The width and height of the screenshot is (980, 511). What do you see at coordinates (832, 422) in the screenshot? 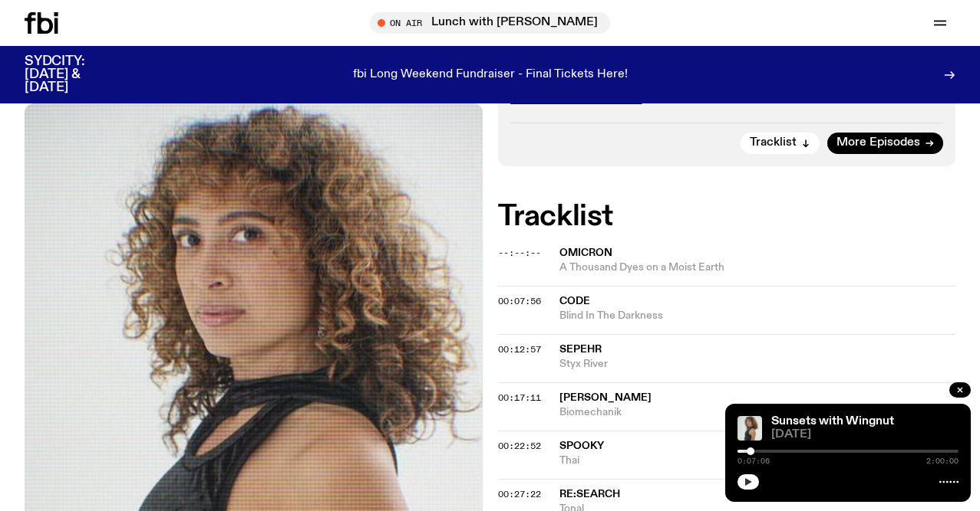
I see `a: Sunsets with Wingnut` at bounding box center [832, 422].